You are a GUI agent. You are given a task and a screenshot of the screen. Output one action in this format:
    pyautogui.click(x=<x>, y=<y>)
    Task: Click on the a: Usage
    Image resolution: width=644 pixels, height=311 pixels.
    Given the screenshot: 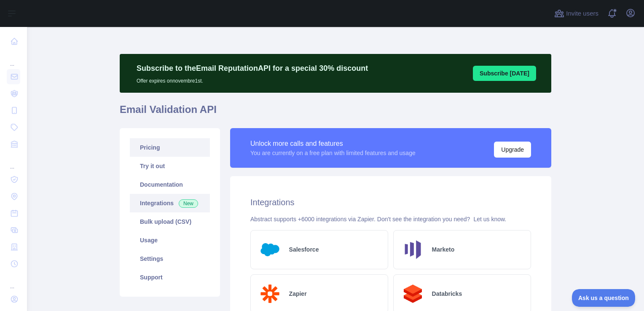 What is the action you would take?
    pyautogui.click(x=170, y=239)
    